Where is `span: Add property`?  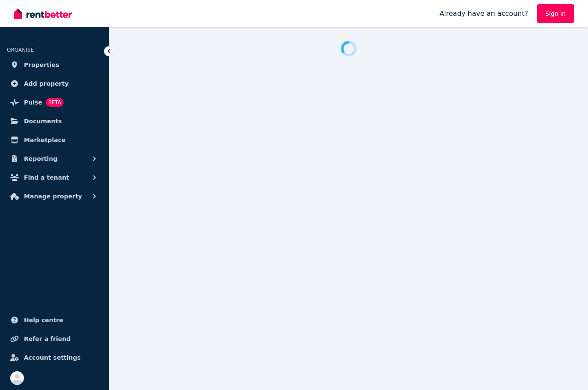
span: Add property is located at coordinates (46, 84).